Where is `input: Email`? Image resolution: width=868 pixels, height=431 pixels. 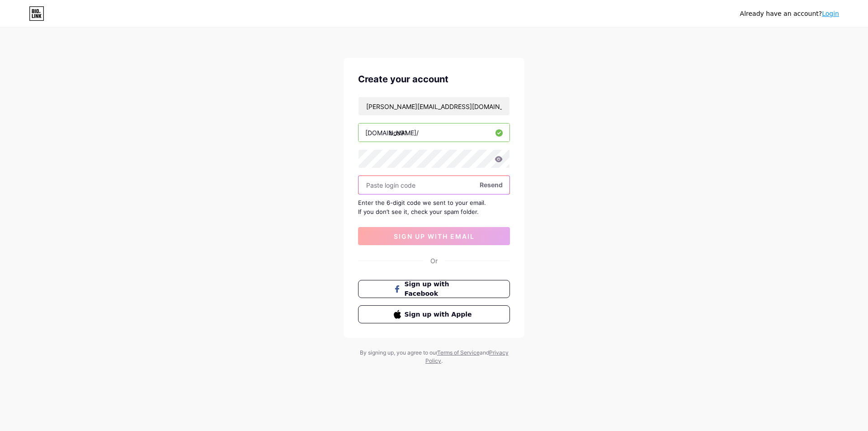
input: Email is located at coordinates (434, 106).